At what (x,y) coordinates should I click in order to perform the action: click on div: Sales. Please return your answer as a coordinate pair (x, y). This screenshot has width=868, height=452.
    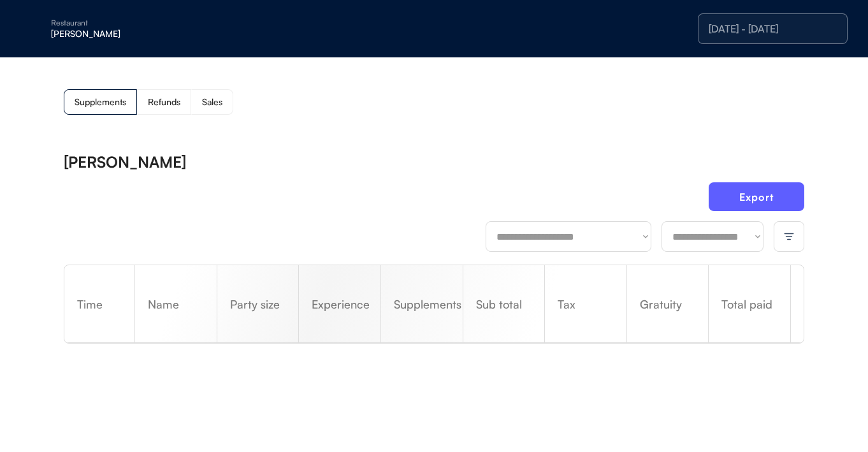
    Looking at the image, I should click on (213, 102).